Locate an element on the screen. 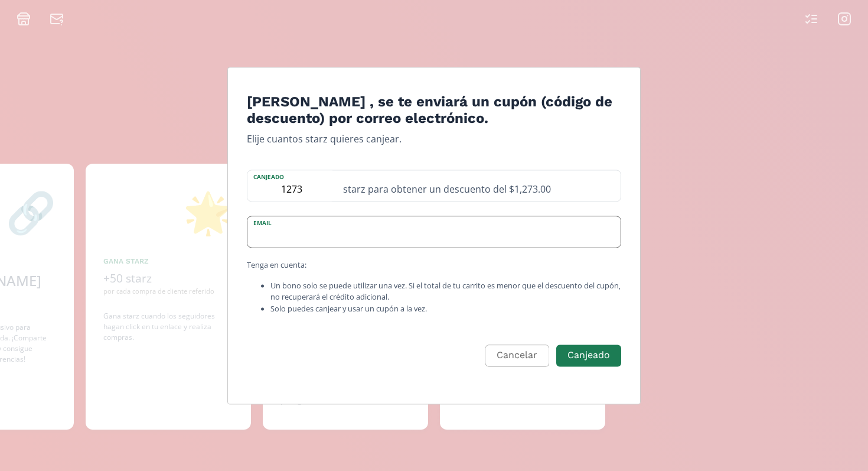 The width and height of the screenshot is (868, 471). label: email is located at coordinates (428, 222).